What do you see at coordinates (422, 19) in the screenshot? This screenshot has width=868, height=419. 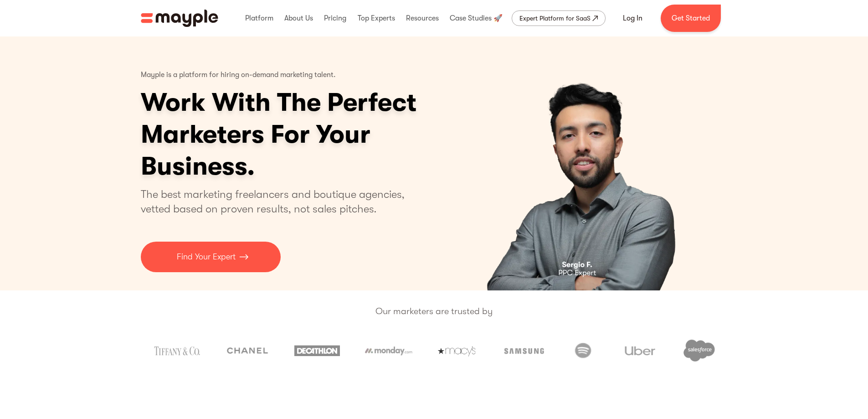 I see `div: Resources` at bounding box center [422, 19].